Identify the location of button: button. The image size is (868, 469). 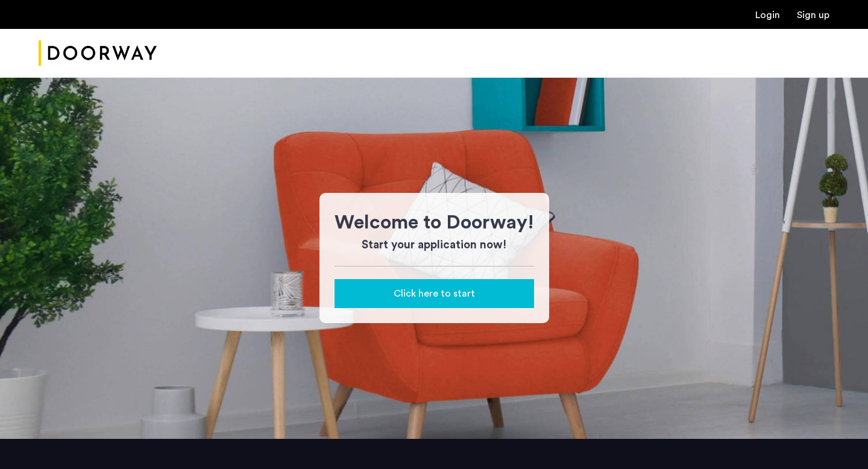
(434, 294).